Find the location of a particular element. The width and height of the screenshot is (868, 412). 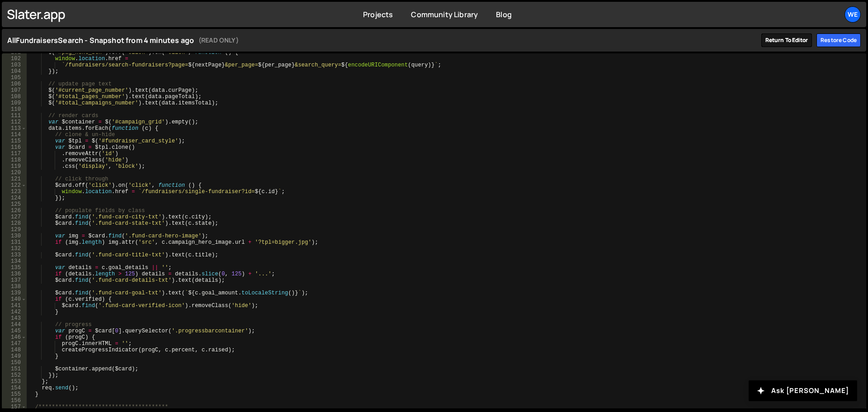

div: 117 is located at coordinates (14, 154).